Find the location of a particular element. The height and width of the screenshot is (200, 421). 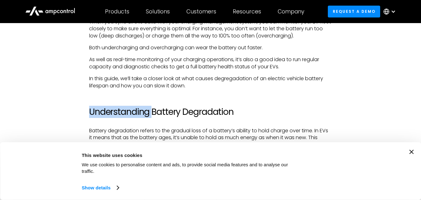

div: This website uses cookies is located at coordinates (191, 155).